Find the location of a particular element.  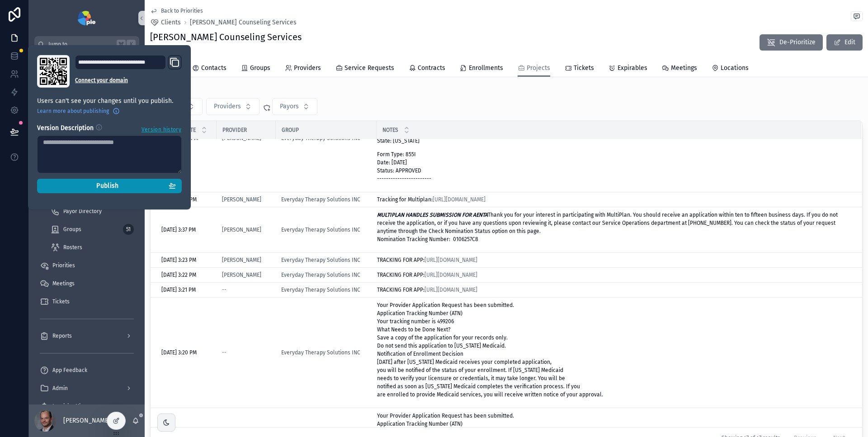

button: Version history is located at coordinates (162, 129).